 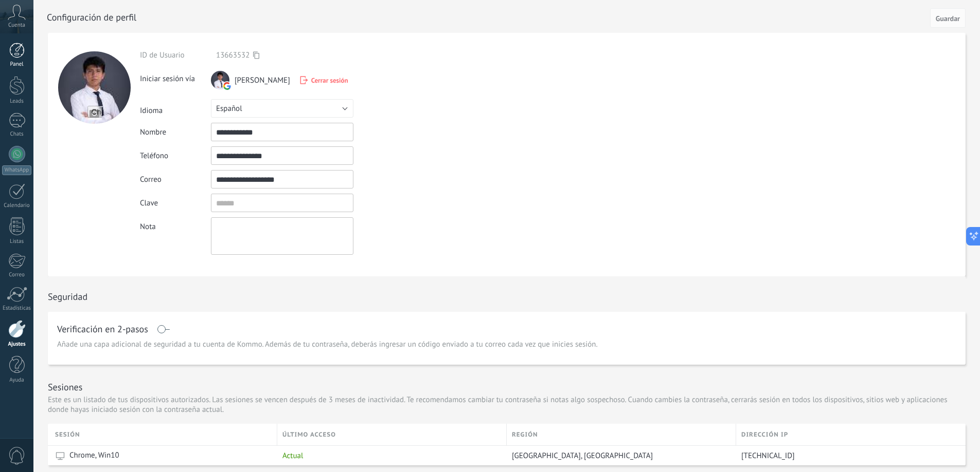 I want to click on div: Iniciar sesión vía, so click(x=175, y=76).